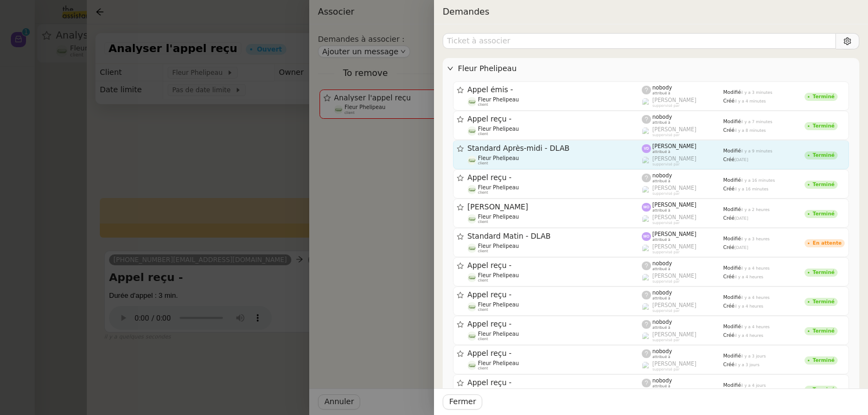  What do you see at coordinates (755, 210) in the screenshot?
I see `span: il y a 2 heures` at bounding box center [755, 210].